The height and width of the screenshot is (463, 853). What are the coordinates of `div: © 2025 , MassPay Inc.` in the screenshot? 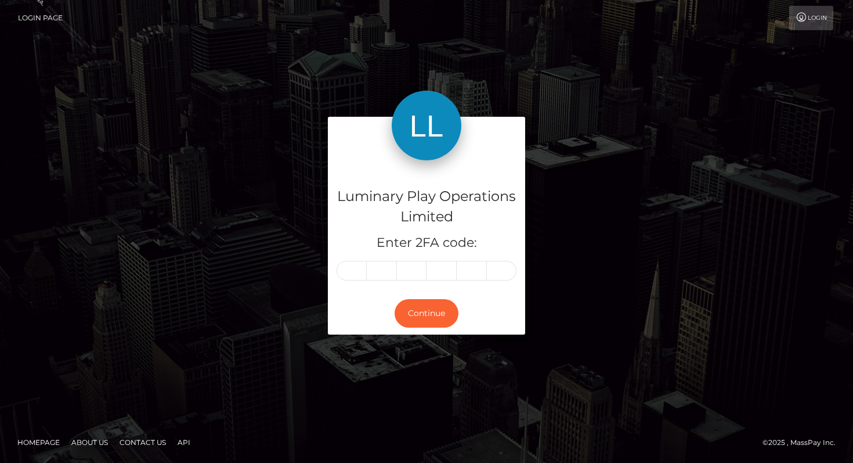 It's located at (804, 442).